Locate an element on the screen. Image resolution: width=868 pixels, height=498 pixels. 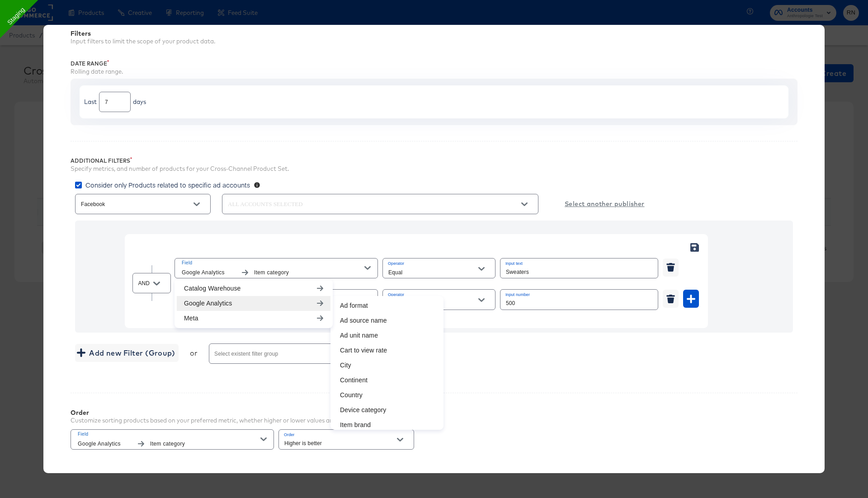
span: Add new Filter (Group) is located at coordinates (126, 353).